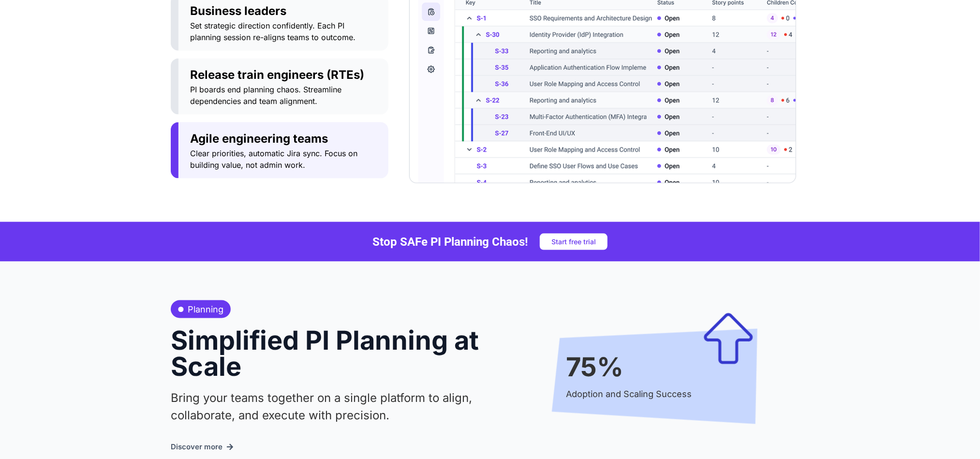 The height and width of the screenshot is (459, 980). What do you see at coordinates (574, 242) in the screenshot?
I see `a: Start free trial` at bounding box center [574, 242].